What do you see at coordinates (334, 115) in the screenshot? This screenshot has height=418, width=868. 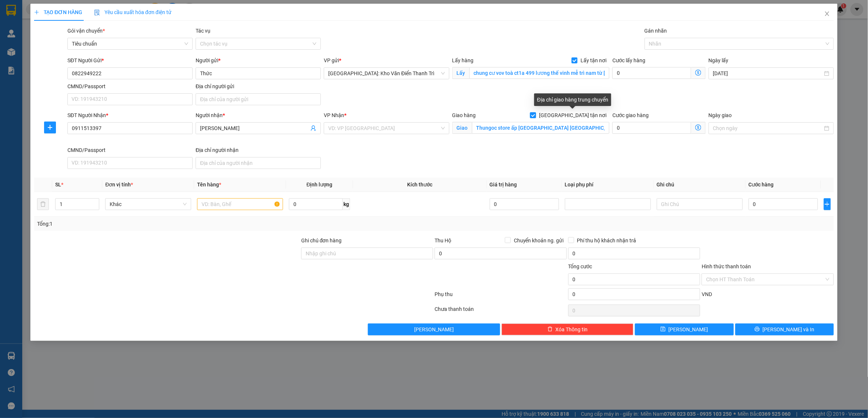 I see `span: VP Nhận` at bounding box center [334, 115].